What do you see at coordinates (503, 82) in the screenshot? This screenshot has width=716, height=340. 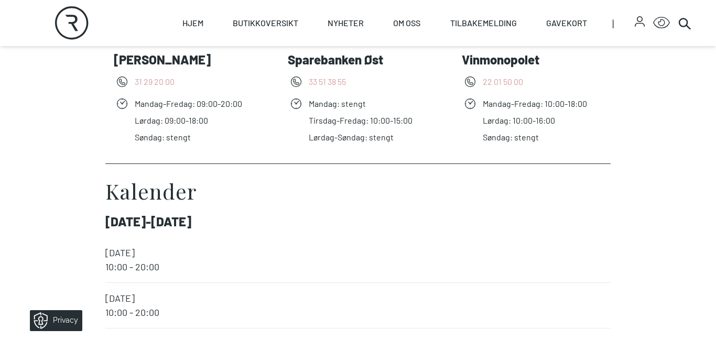 I see `a: 22 01 50 00` at bounding box center [503, 82].